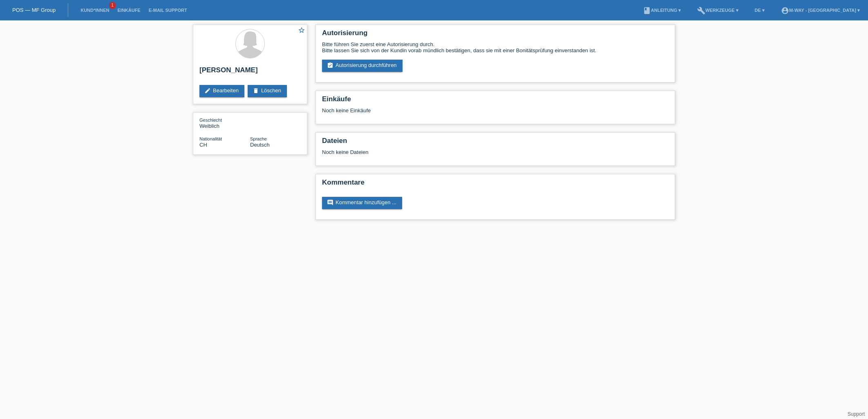 The height and width of the screenshot is (419, 868). Describe the element at coordinates (495, 35) in the screenshot. I see `h2: Autorisierung` at that location.